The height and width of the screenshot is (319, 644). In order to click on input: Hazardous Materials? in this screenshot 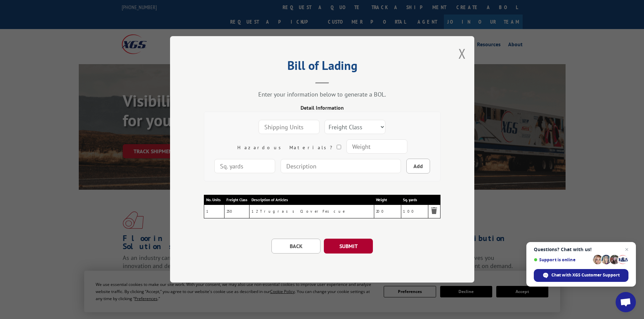, I will do `click(338, 147)`.